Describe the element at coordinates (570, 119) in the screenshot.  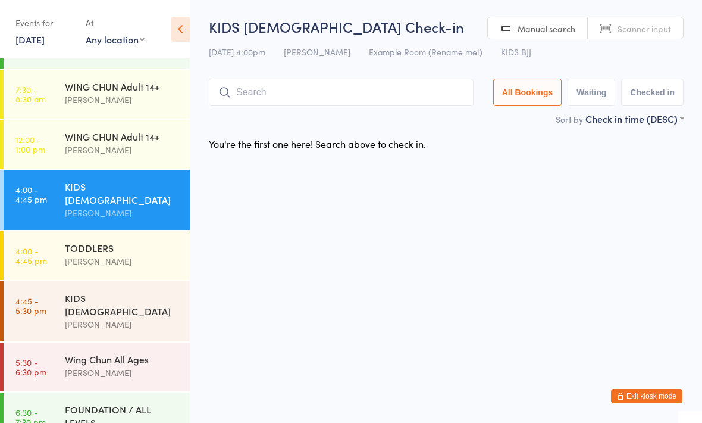
I see `label: Sort by` at that location.